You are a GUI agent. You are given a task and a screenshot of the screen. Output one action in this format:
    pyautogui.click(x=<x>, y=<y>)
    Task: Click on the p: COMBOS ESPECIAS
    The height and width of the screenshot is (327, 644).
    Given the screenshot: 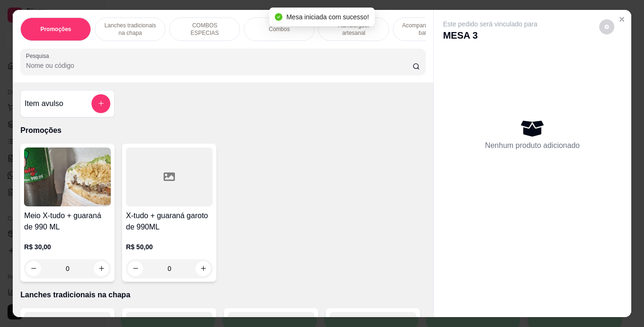 What is the action you would take?
    pyautogui.click(x=204, y=29)
    